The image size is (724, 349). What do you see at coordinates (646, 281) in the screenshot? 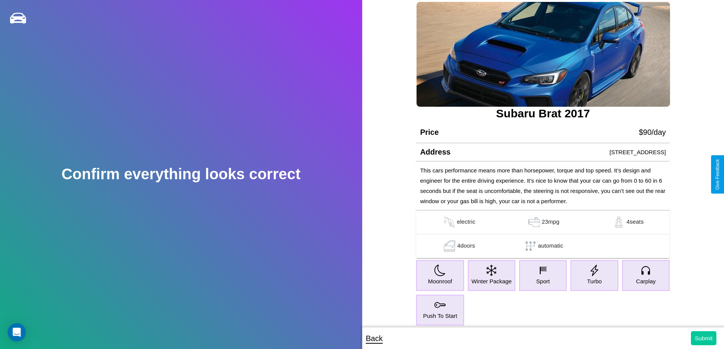
I see `p: Carplay` at bounding box center [646, 281].